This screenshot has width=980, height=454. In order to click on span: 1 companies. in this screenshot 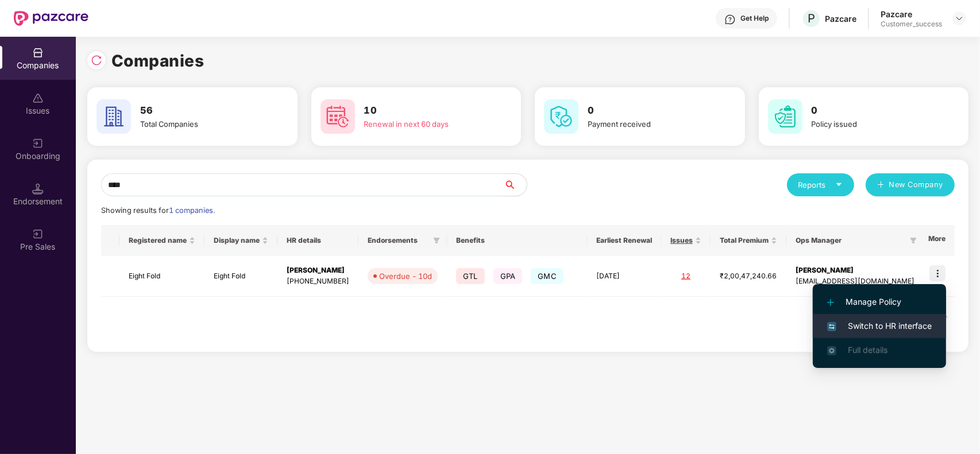, I will do `click(192, 210)`.